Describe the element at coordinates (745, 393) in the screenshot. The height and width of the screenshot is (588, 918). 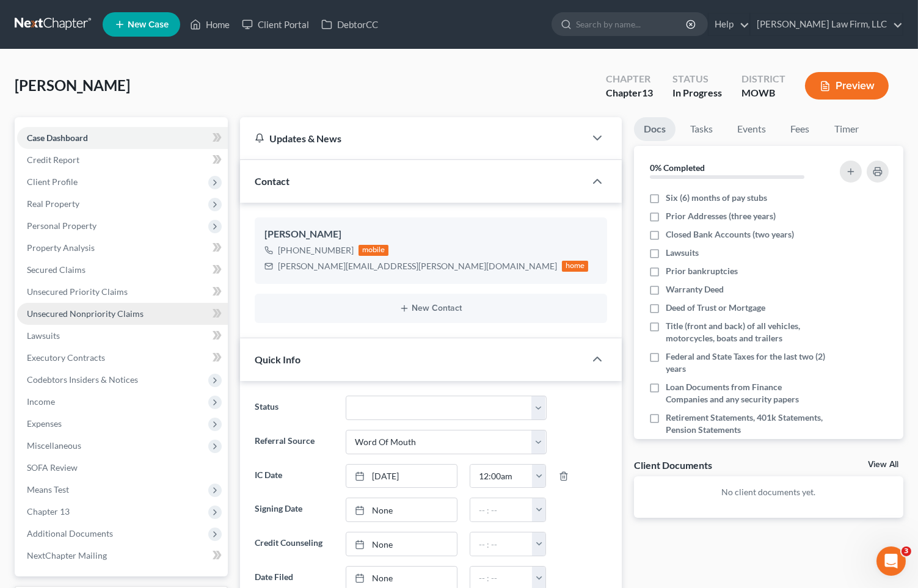
I see `span: Loan Documents from Finance Companies and any security papers` at that location.